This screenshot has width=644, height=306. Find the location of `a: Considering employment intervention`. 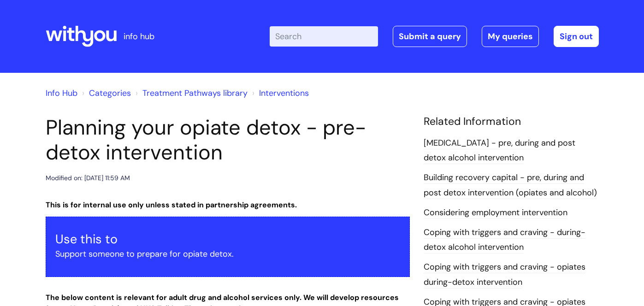

a: Considering employment intervention is located at coordinates (496, 213).